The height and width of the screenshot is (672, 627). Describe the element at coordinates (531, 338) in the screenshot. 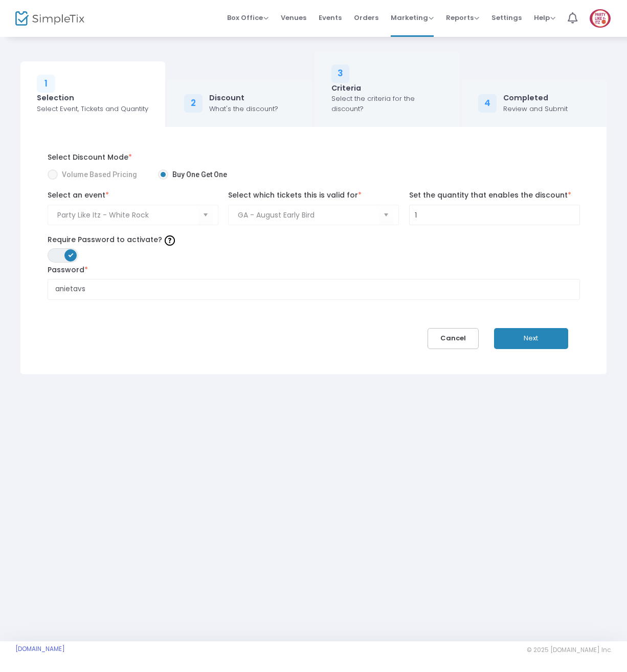

I see `button: Next` at that location.